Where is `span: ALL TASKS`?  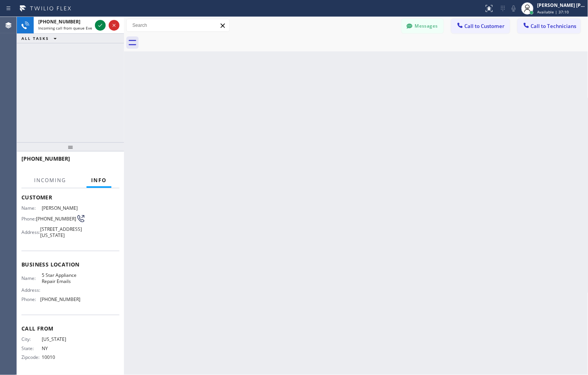
span: ALL TASKS is located at coordinates (35, 38).